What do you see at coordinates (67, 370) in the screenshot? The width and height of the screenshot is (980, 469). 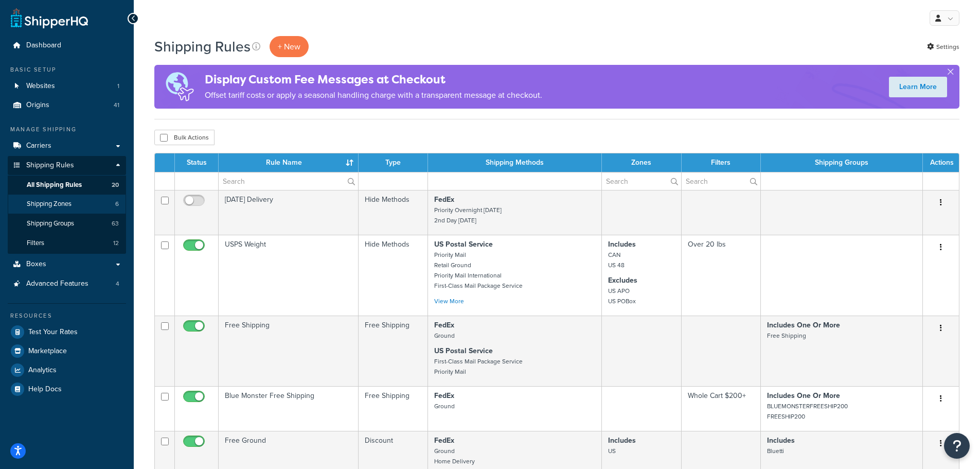 I see `li: Analytics` at bounding box center [67, 370].